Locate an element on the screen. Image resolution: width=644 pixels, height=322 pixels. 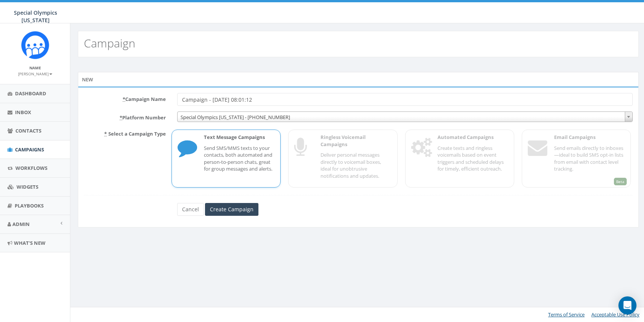
span: Widgets is located at coordinates (28, 187).